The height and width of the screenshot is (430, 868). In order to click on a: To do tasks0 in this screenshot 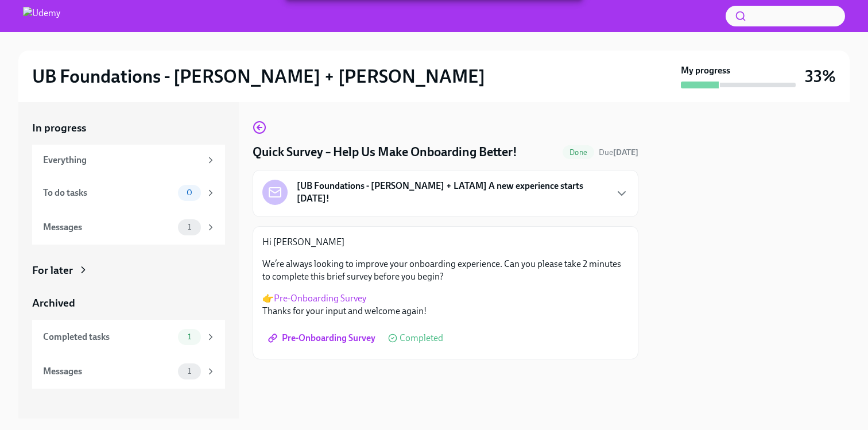, I will do `click(129, 193)`.